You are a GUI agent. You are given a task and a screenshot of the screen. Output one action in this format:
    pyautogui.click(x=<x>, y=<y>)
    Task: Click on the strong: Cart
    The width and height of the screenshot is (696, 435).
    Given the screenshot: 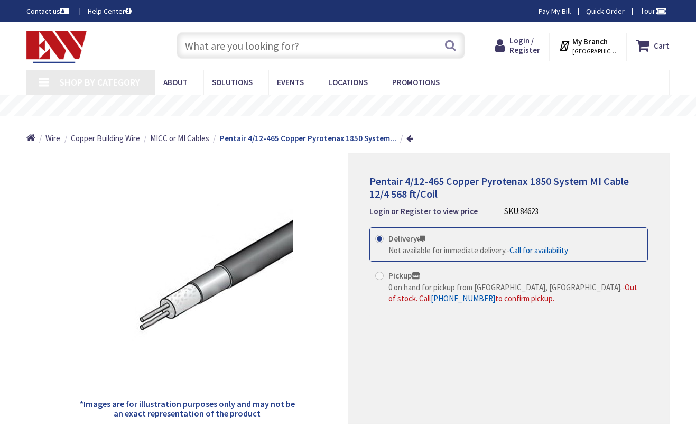 What is the action you would take?
    pyautogui.click(x=662, y=45)
    